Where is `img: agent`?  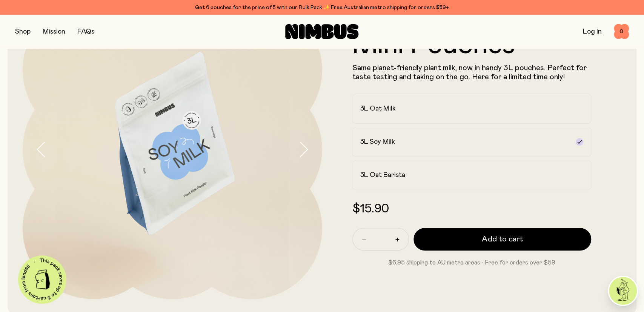 img: agent is located at coordinates (623, 291).